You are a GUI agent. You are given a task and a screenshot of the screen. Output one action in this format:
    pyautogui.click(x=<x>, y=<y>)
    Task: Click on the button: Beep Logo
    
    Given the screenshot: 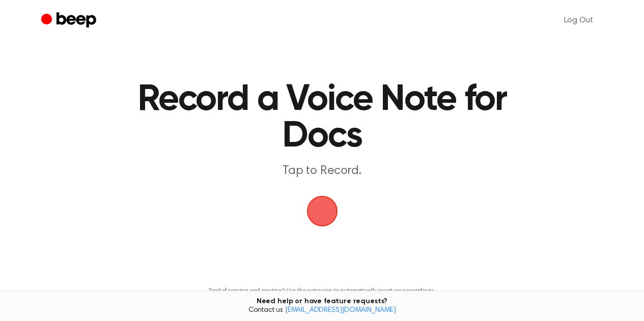 What is the action you would take?
    pyautogui.click(x=322, y=211)
    